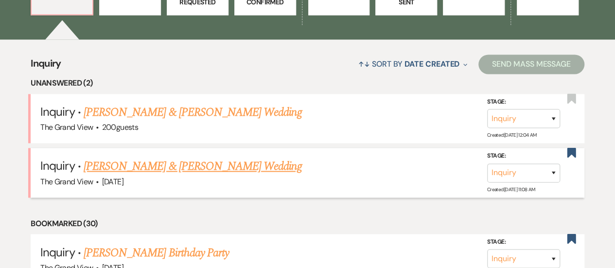  I want to click on li: Unanswered (2), so click(307, 83).